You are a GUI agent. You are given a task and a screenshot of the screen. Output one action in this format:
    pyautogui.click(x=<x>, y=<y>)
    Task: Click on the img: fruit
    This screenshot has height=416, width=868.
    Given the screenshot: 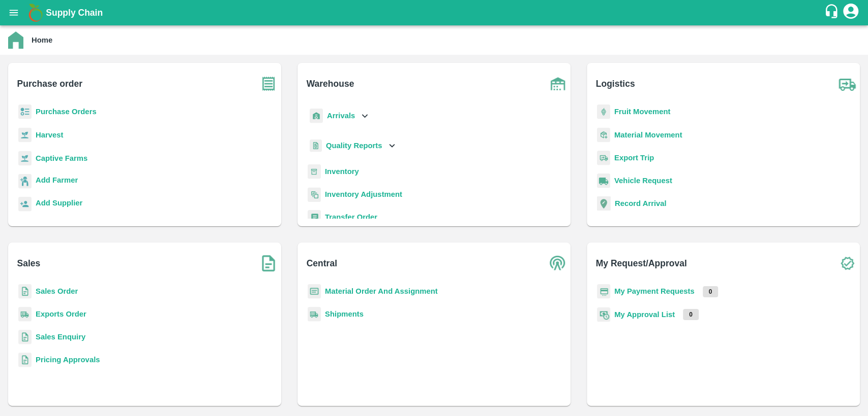 What is the action you would take?
    pyautogui.click(x=603, y=112)
    